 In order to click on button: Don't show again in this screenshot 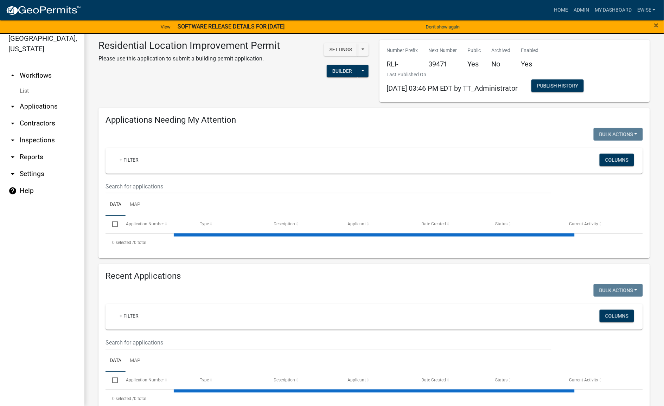, I will do `click(443, 27)`.